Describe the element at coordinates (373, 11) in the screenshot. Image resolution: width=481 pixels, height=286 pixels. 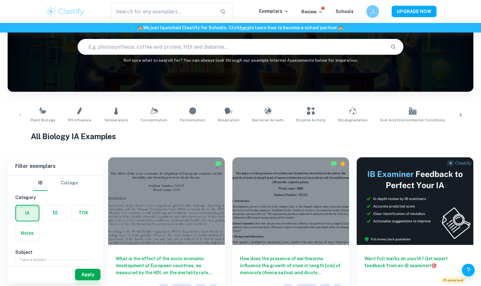
I see `button: _L` at that location.